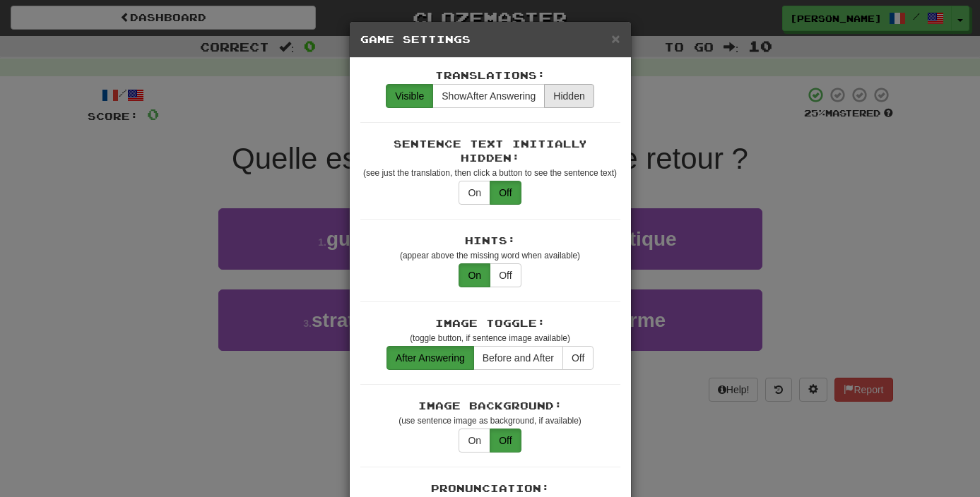 This screenshot has width=980, height=497. I want to click on span: After Answering, so click(489, 96).